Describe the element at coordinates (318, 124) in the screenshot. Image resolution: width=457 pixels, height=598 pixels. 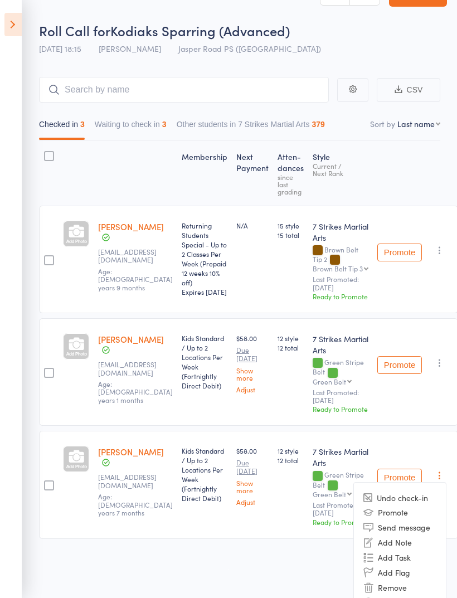
I see `div: 379` at that location.